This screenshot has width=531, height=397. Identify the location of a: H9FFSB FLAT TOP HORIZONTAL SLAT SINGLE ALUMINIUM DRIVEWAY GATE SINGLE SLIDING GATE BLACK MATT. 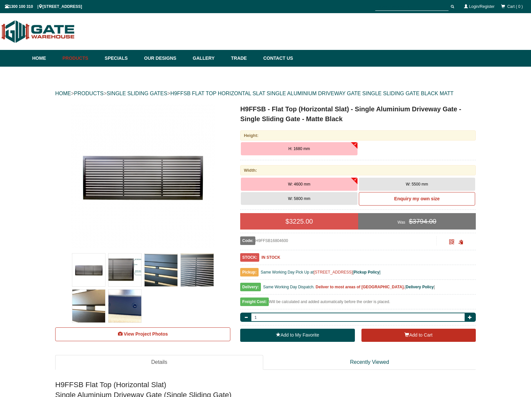
(312, 93).